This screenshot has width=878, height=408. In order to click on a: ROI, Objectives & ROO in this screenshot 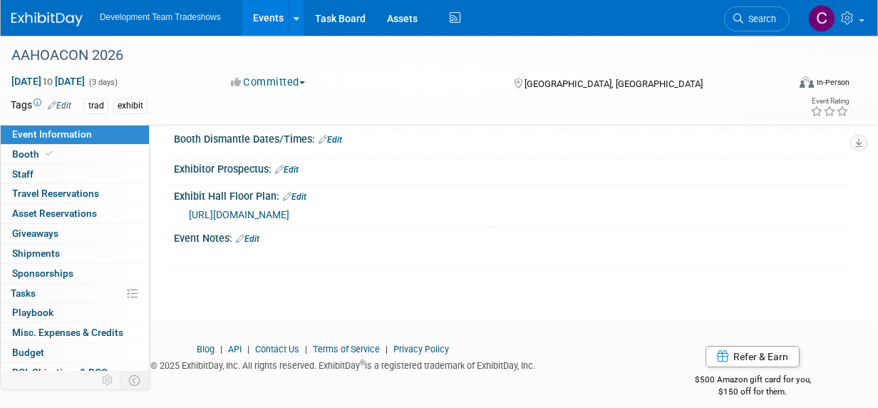, I will do `click(75, 372)`.